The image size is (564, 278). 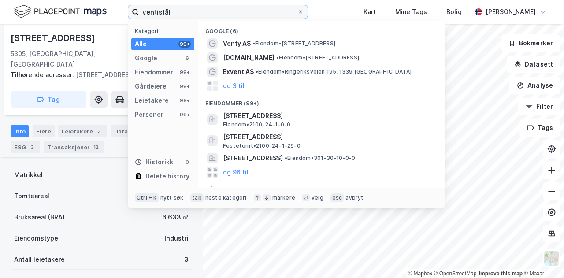 I want to click on div: Eiendommer, so click(x=154, y=72).